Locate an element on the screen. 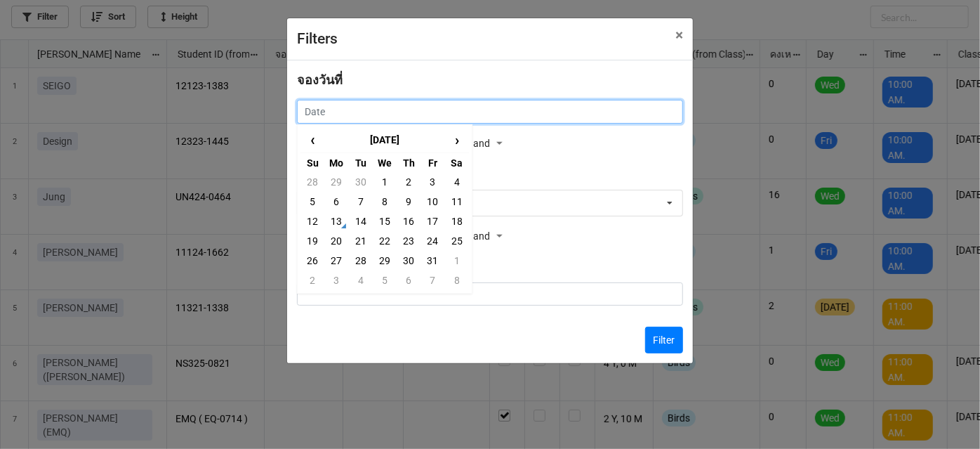  th: We is located at coordinates (385, 162).